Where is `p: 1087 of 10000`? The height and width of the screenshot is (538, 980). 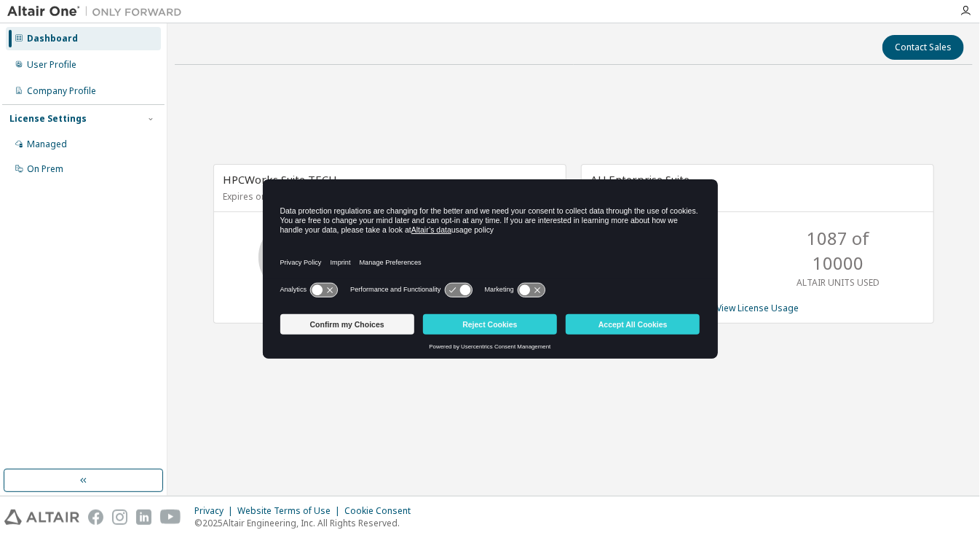
p: 1087 of 10000 is located at coordinates (838, 251).